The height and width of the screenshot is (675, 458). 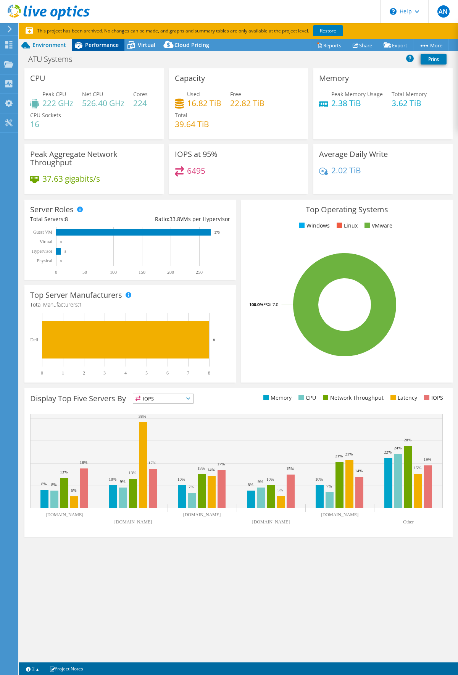 What do you see at coordinates (71, 179) in the screenshot?
I see `h4: 37.63 gigabits/s` at bounding box center [71, 179].